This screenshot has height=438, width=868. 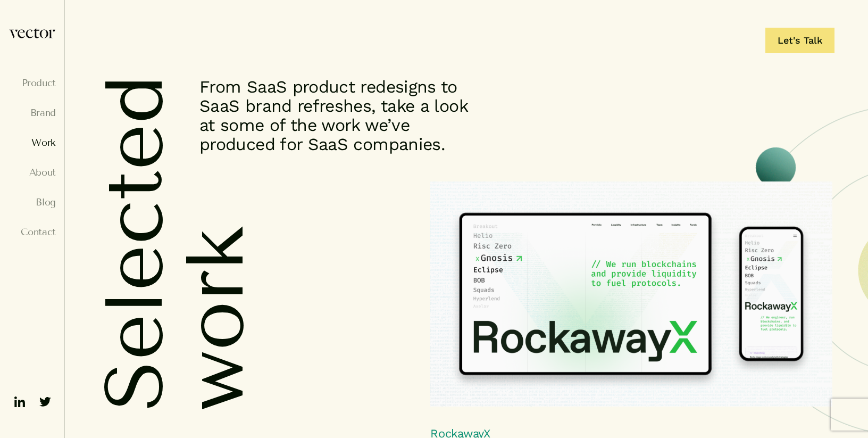 I want to click on img: ico-twitter-fill, so click(x=45, y=402).